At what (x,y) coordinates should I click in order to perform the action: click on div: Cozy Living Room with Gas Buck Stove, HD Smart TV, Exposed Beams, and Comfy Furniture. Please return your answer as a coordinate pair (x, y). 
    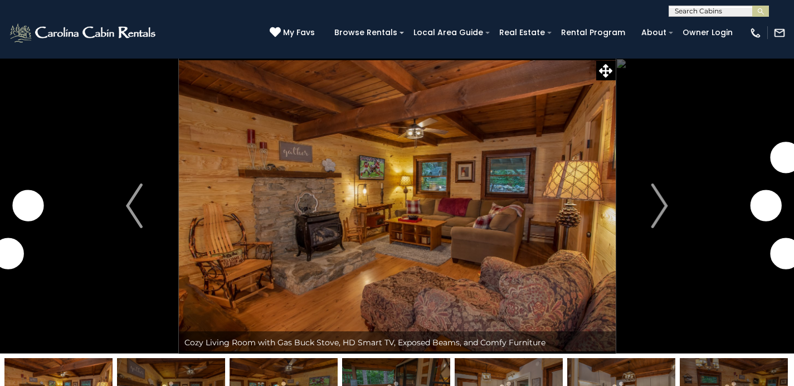
    Looking at the image, I should click on (397, 342).